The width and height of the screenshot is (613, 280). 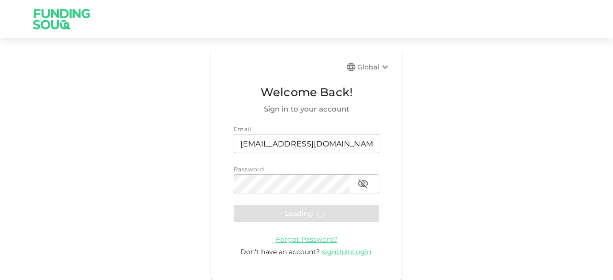 What do you see at coordinates (306, 109) in the screenshot?
I see `span: Sign in to your account` at bounding box center [306, 109].